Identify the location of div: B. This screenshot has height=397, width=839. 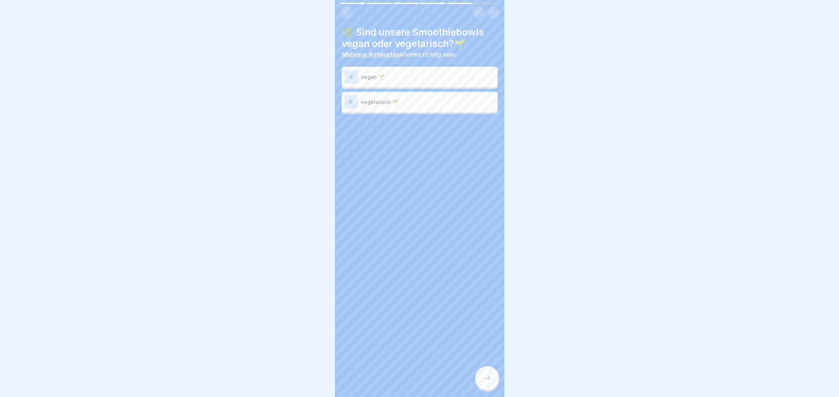
(351, 102).